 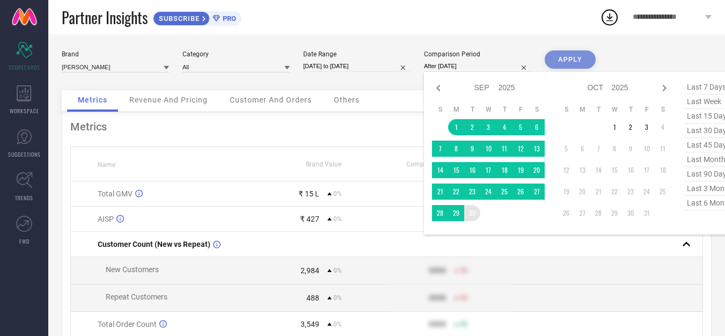 What do you see at coordinates (236, 54) in the screenshot?
I see `div: Category` at bounding box center [236, 54].